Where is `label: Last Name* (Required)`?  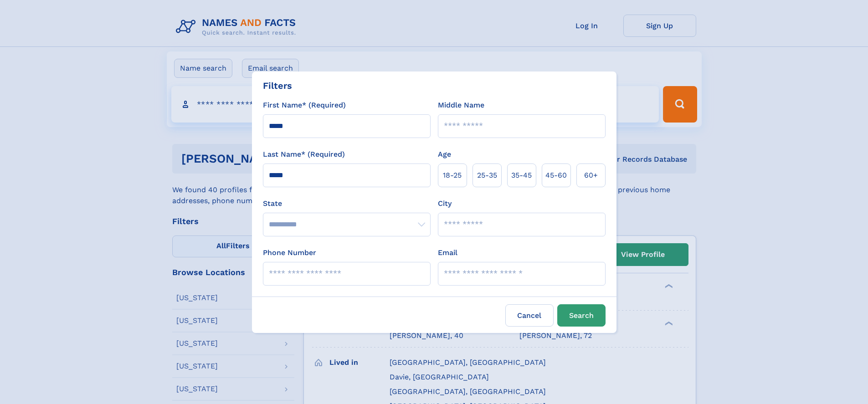
label: Last Name* (Required) is located at coordinates (304, 154).